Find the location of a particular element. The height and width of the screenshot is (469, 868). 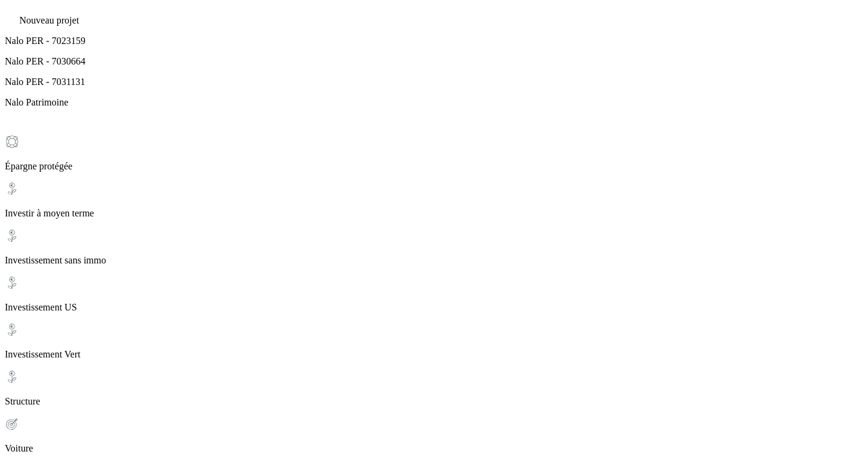

p: Épargne protégée is located at coordinates (434, 166).